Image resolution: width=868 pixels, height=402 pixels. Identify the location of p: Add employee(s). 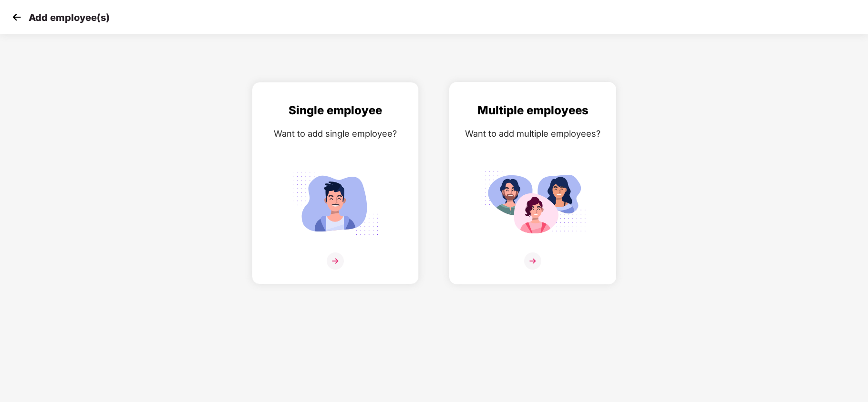
(69, 18).